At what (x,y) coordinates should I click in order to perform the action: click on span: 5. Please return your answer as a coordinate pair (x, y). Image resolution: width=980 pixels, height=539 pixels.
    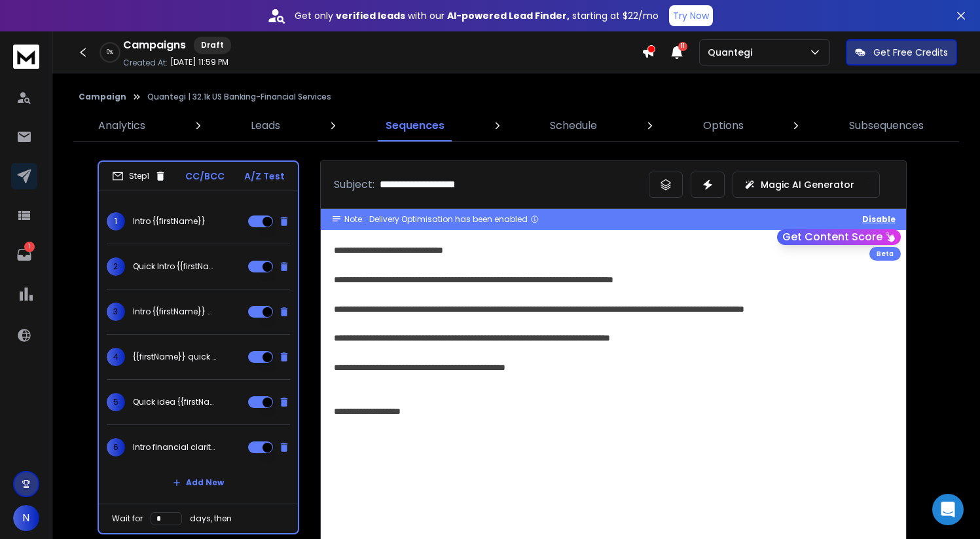
    Looking at the image, I should click on (116, 402).